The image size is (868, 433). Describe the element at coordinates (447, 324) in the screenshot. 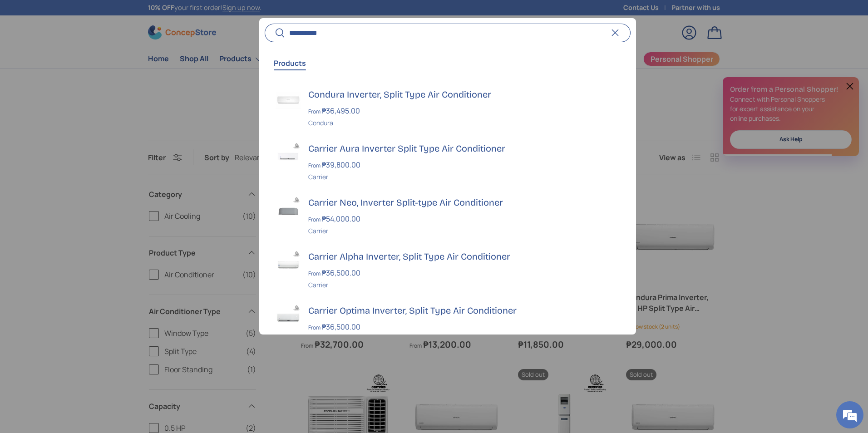

I see `a: Carrier Optima Inverter, Split Type Air Conditioner From ₱36,500.00 Carrier` at that location.